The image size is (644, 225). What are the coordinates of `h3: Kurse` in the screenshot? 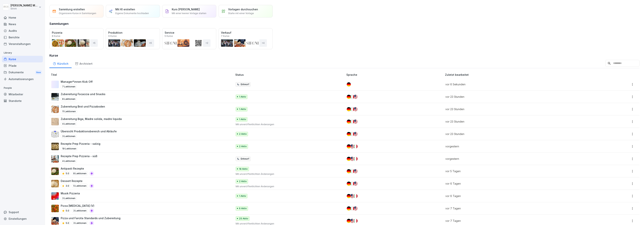 It's located at (344, 55).